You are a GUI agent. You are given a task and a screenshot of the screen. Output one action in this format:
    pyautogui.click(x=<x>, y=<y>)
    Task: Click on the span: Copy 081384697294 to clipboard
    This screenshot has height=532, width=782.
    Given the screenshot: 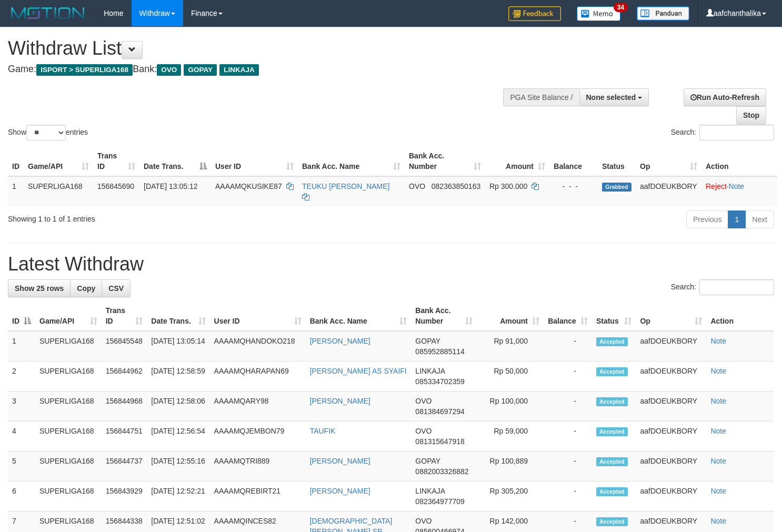 What is the action you would take?
    pyautogui.click(x=439, y=412)
    